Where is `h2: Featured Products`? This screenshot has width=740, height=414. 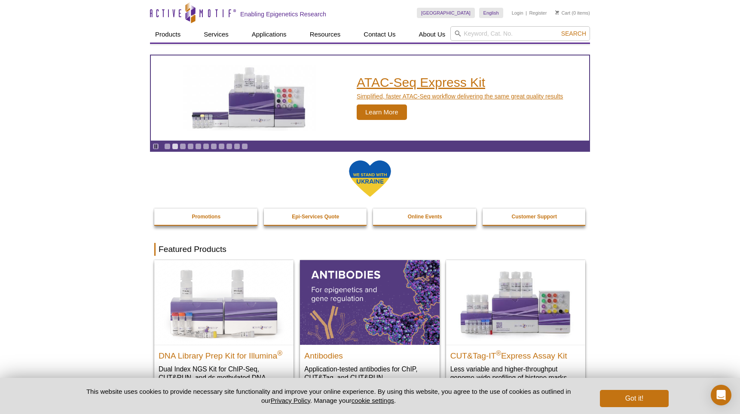 h2: Featured Products is located at coordinates (370, 249).